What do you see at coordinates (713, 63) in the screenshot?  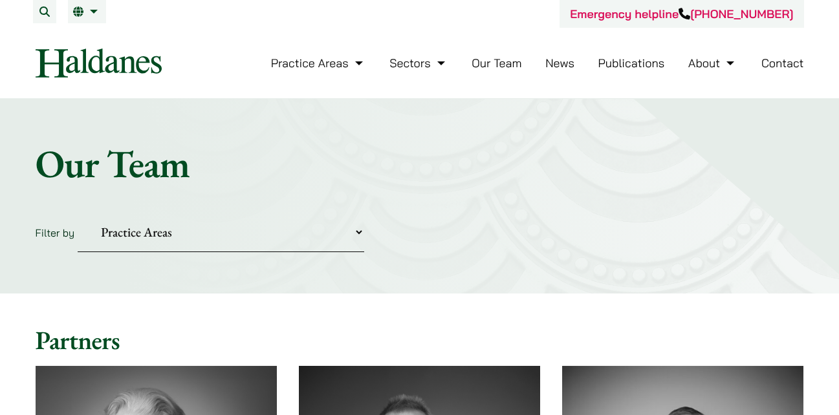 I see `a: About` at bounding box center [713, 63].